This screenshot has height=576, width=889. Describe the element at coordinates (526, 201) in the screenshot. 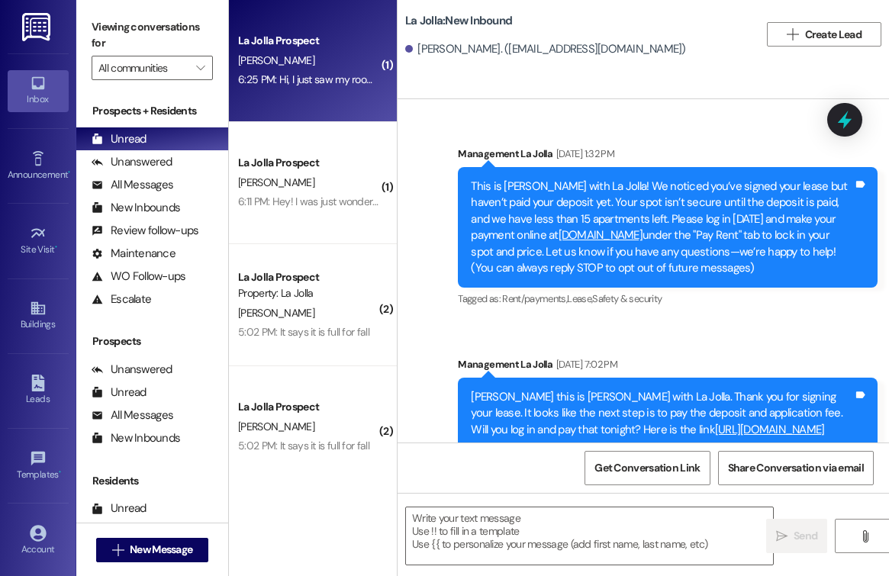

I see `div: 6:11 PM: Hey! I was just wondering if there’s anyway we could be in 108 for the fall semester so ...` at that location.